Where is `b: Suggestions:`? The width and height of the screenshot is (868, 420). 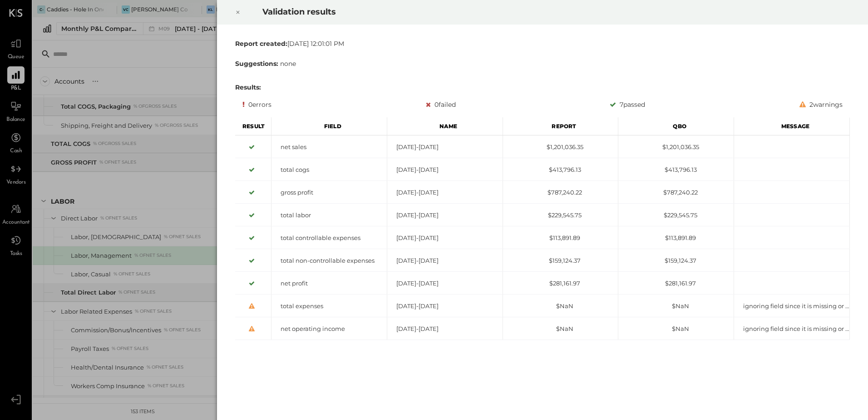 b: Suggestions: is located at coordinates (257, 64).